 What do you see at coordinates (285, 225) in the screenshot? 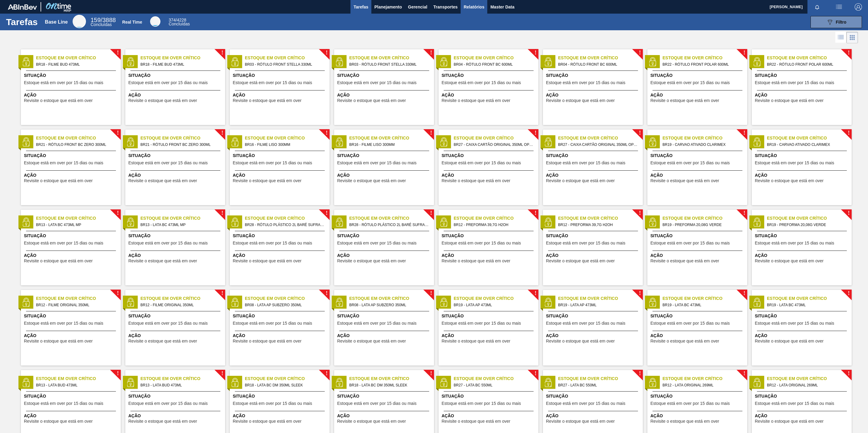
I see `span: BR28 - RÓTULO PLÁSTICO 2L BARÉ SUFRAMA AH` at bounding box center [285, 225].